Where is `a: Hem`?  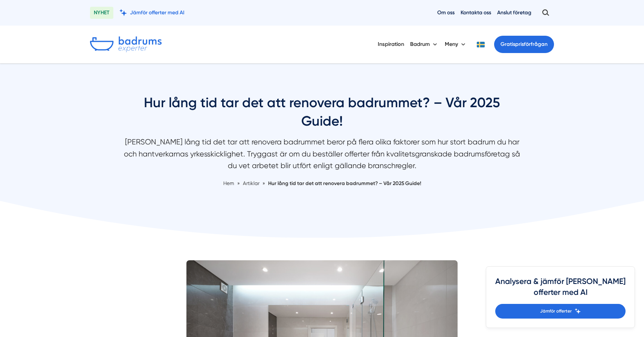
a: Hem is located at coordinates (228, 183).